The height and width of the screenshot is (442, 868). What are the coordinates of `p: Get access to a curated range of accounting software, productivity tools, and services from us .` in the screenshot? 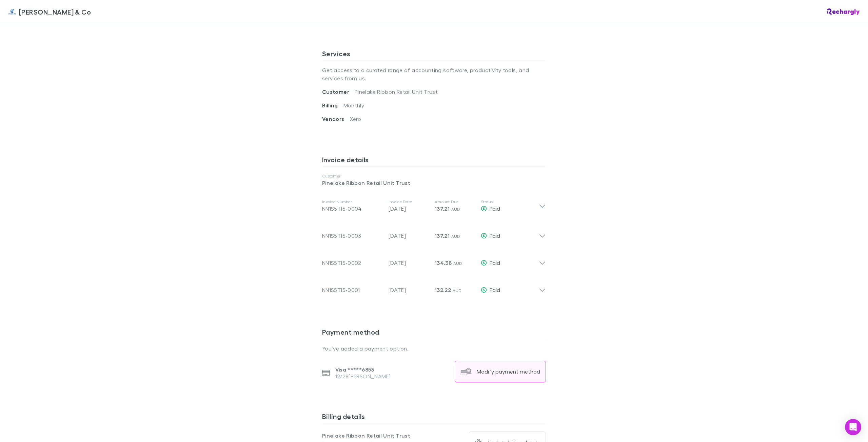 It's located at (434, 74).